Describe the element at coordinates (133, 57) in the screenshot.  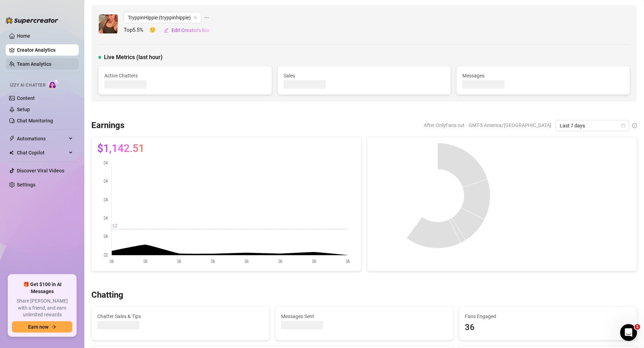
I see `span: Live Metrics (last hour)` at that location.